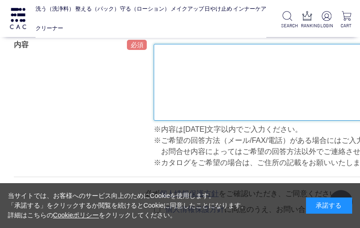  I want to click on a: LOGIN, so click(327, 20).